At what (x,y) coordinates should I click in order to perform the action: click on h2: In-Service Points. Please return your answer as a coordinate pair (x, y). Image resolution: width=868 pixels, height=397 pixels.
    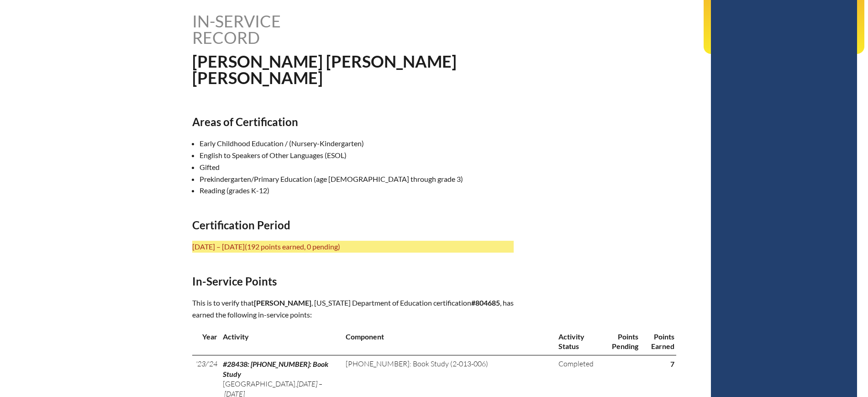
    Looking at the image, I should click on (353, 281).